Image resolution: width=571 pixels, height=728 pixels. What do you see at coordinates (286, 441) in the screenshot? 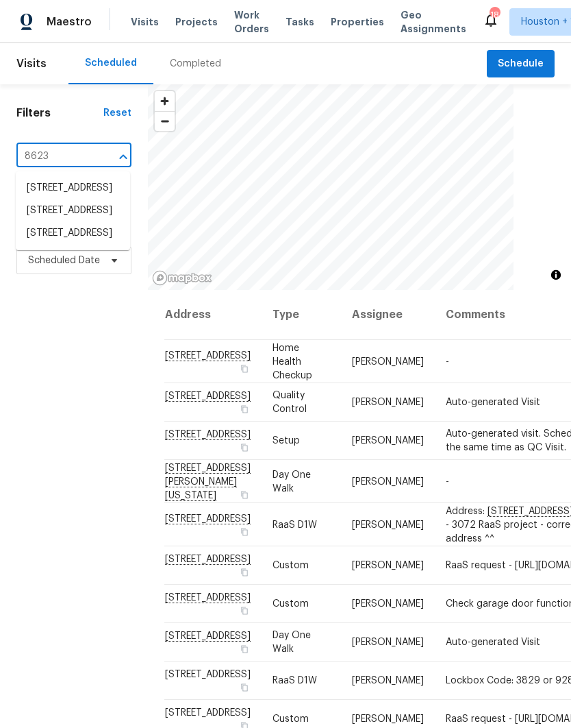
I see `span: Setup` at bounding box center [286, 441].